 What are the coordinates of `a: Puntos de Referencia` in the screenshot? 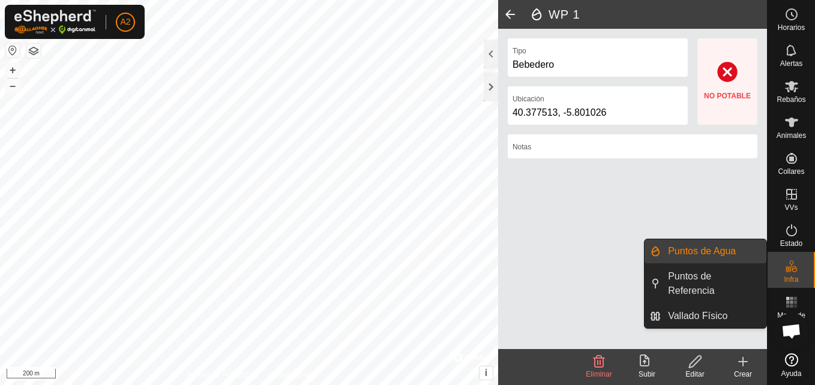 It's located at (714, 284).